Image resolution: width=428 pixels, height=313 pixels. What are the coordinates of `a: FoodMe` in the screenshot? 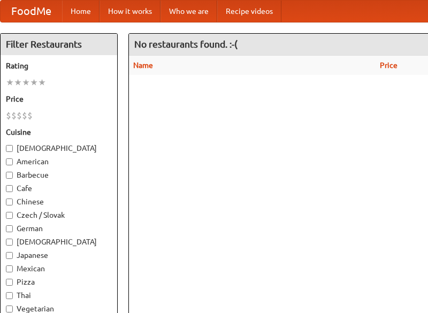 It's located at (31, 11).